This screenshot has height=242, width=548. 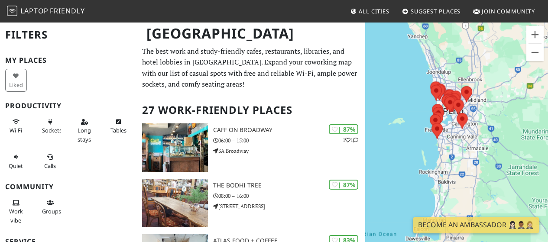 What do you see at coordinates (251, 110) in the screenshot?
I see `h2: 27 Work-Friendly Places` at bounding box center [251, 110].